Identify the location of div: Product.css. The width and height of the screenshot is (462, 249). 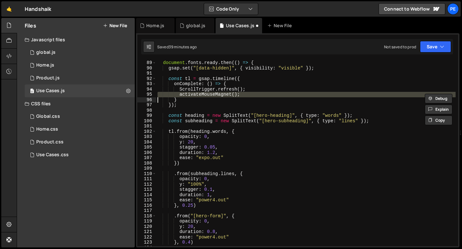
(50, 142).